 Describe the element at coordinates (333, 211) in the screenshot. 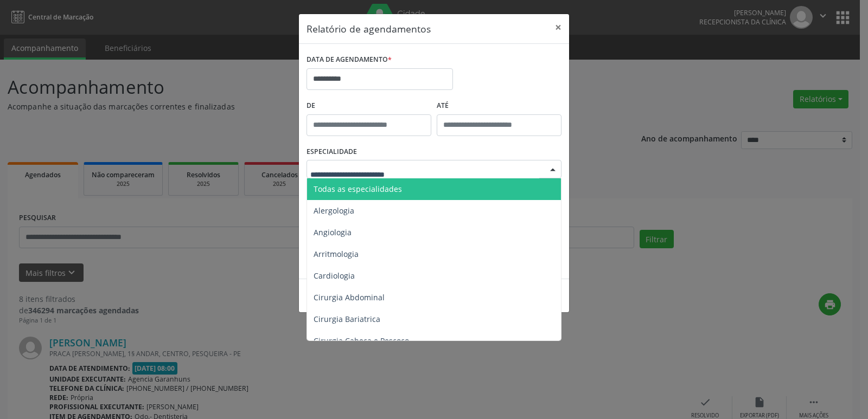

I see `span: Alergologia` at that location.